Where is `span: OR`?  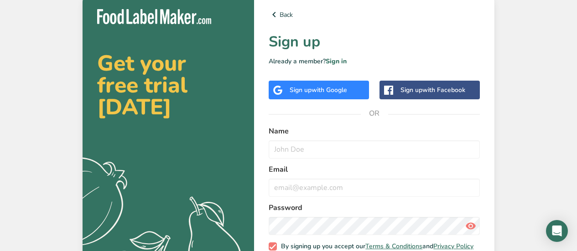 span: OR is located at coordinates (375, 114).